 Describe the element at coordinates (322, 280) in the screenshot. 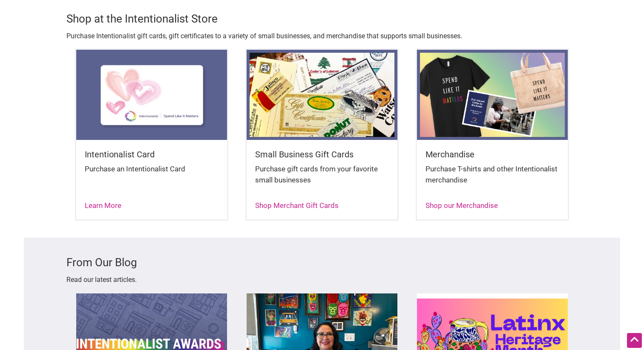

I see `p: Read our latest articles.` at that location.